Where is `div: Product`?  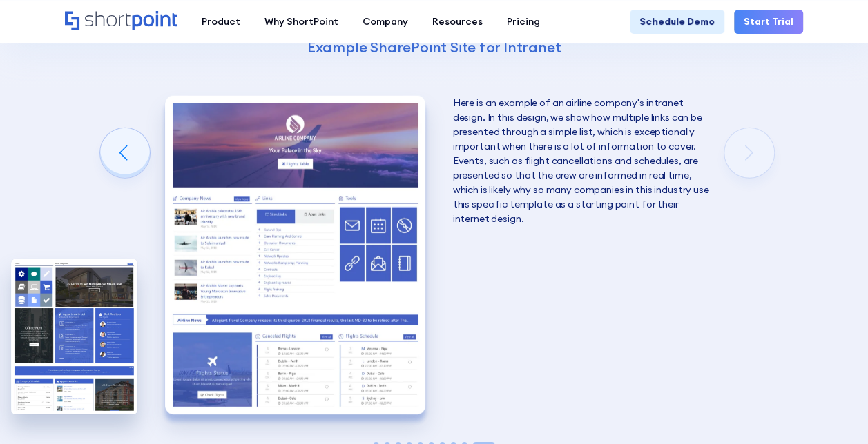
div: Product is located at coordinates (221, 21).